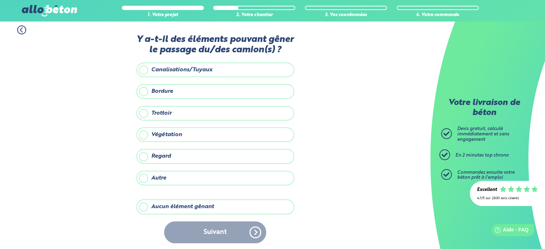  Describe the element at coordinates (215, 113) in the screenshot. I see `label: Trottoir` at that location.